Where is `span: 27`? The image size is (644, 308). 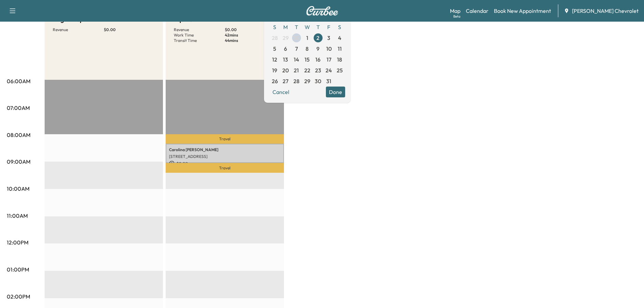
span: 27 is located at coordinates (285, 81).